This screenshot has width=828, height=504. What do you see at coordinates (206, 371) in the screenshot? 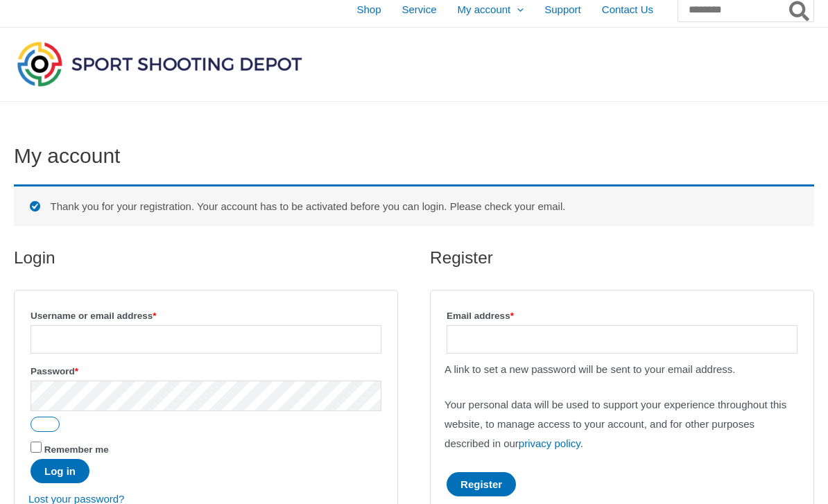
I see `label: Password` at bounding box center [206, 371].